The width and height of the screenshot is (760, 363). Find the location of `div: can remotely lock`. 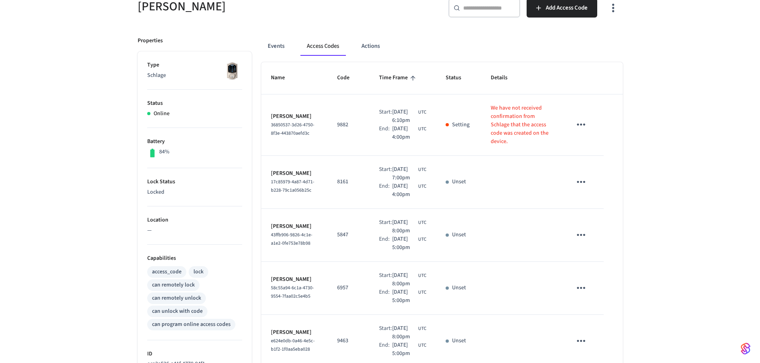

div: can remotely lock is located at coordinates (173, 285).